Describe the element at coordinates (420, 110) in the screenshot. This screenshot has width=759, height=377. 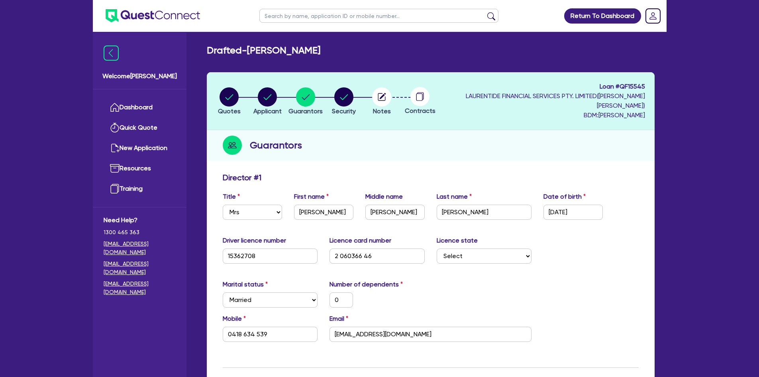
I see `span: Contracts` at that location.